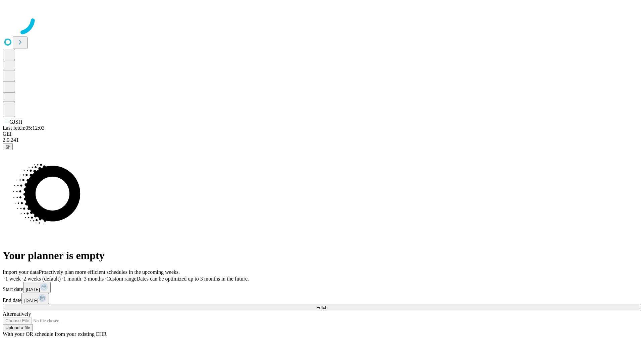 The width and height of the screenshot is (644, 362). What do you see at coordinates (13, 279) in the screenshot?
I see `span: 1 week` at bounding box center [13, 279].